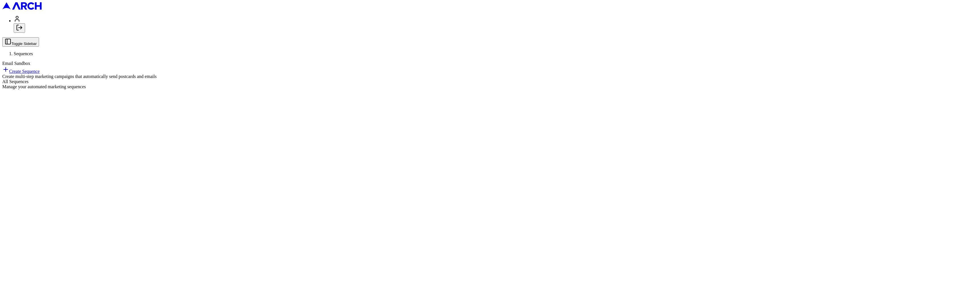  Describe the element at coordinates (490, 86) in the screenshot. I see `div: Manage your automated marketing sequences` at that location.